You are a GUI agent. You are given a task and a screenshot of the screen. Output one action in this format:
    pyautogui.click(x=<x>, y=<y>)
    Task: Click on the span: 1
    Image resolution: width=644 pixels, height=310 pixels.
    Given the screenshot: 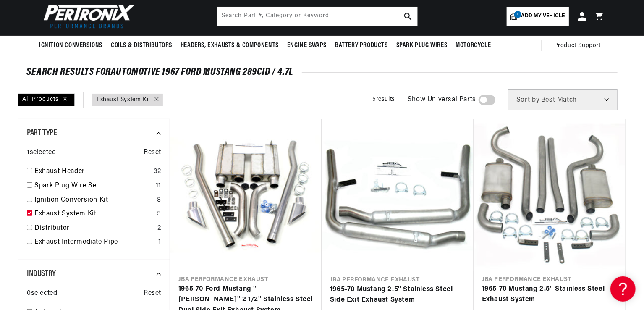 What is the action you would take?
    pyautogui.click(x=518, y=14)
    